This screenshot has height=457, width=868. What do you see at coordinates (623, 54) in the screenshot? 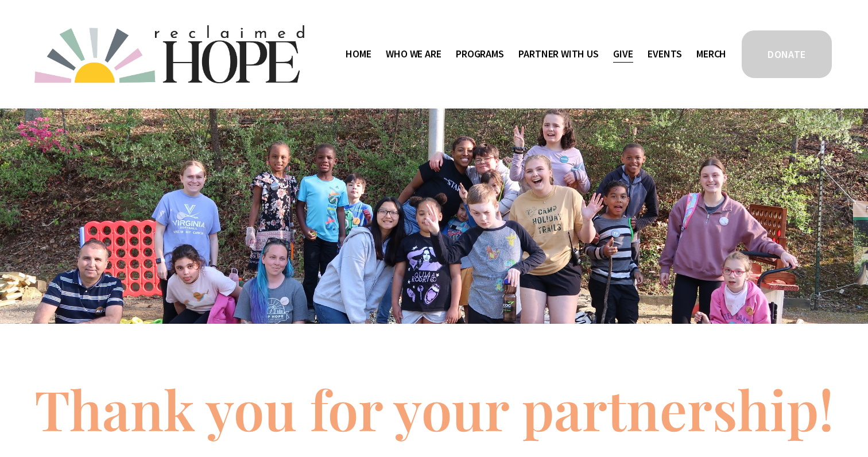
I see `a: Give` at bounding box center [623, 54].